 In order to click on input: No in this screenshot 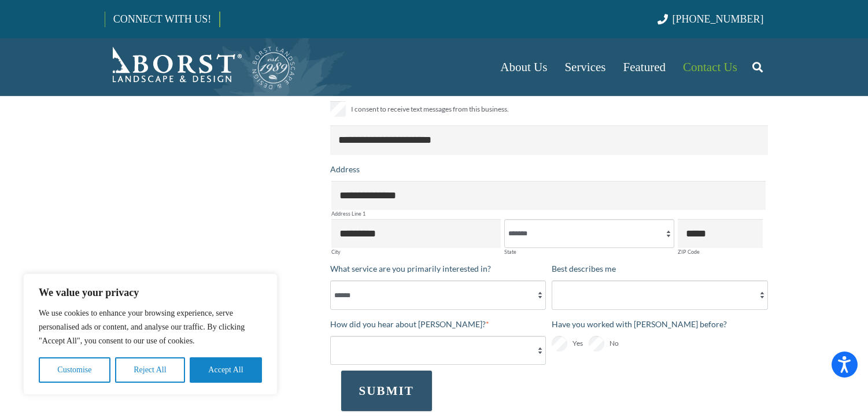, I will do `click(596, 343)`.